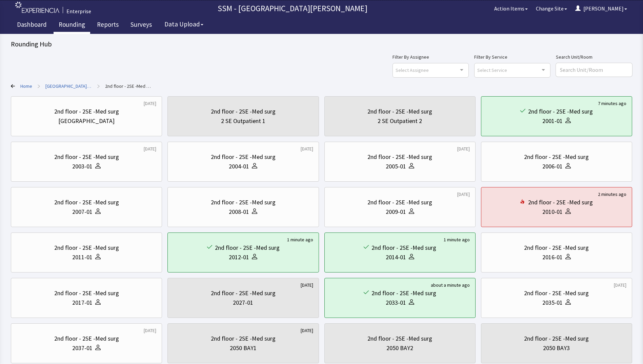 This screenshot has width=643, height=364. I want to click on div: 2050 BAY3, so click(557, 349).